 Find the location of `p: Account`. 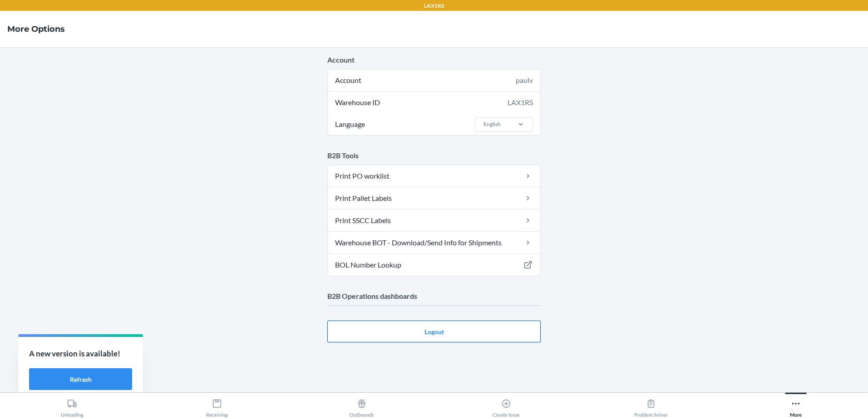

p: Account is located at coordinates (434, 60).